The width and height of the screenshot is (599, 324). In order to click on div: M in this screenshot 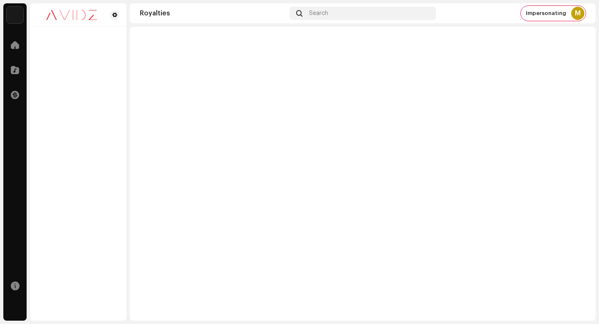, I will do `click(578, 13)`.